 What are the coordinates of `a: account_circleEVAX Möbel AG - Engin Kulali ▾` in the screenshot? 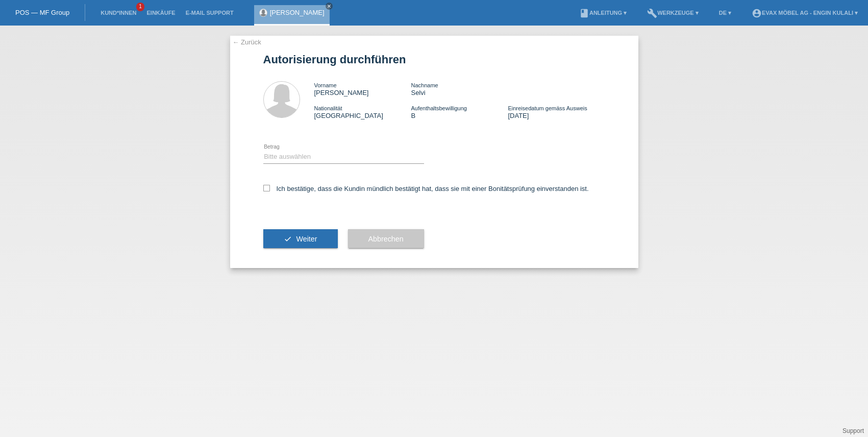 It's located at (805, 13).